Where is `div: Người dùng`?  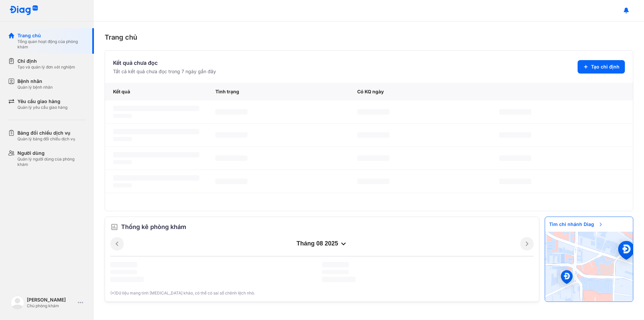
div: Người dùng is located at coordinates (52, 153).